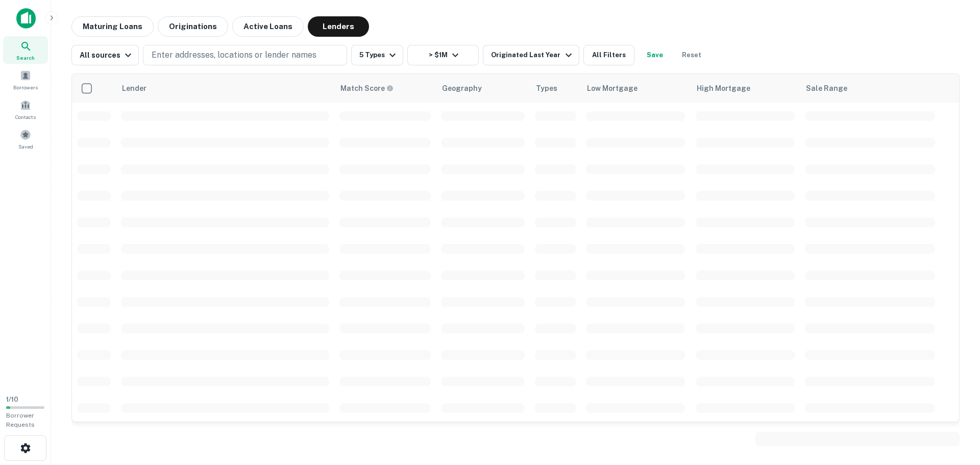  Describe the element at coordinates (826, 88) in the screenshot. I see `div: Sale Range` at that location.